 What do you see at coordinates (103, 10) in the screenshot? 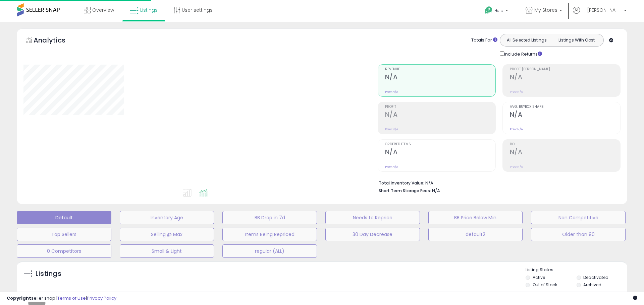
I see `span: Overview` at bounding box center [103, 10].